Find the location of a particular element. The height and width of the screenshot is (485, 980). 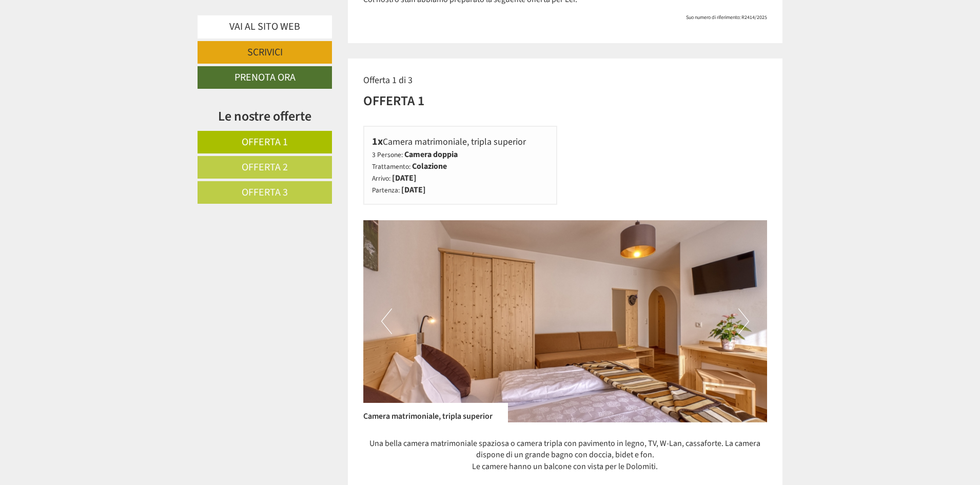

span: Offerta 1 di 3 is located at coordinates (387, 80).